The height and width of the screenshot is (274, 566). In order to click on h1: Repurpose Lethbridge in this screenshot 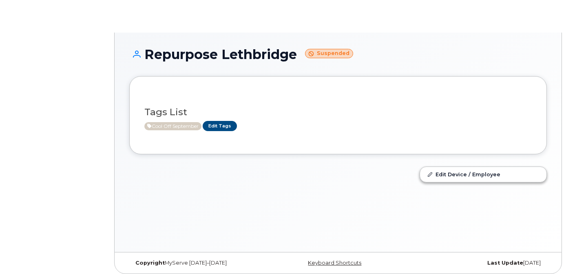, I will do `click(338, 54)`.